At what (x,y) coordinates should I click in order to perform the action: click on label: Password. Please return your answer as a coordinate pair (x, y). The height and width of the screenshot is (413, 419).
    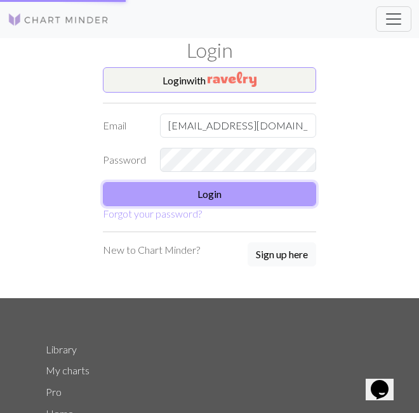
    Looking at the image, I should click on (124, 160).